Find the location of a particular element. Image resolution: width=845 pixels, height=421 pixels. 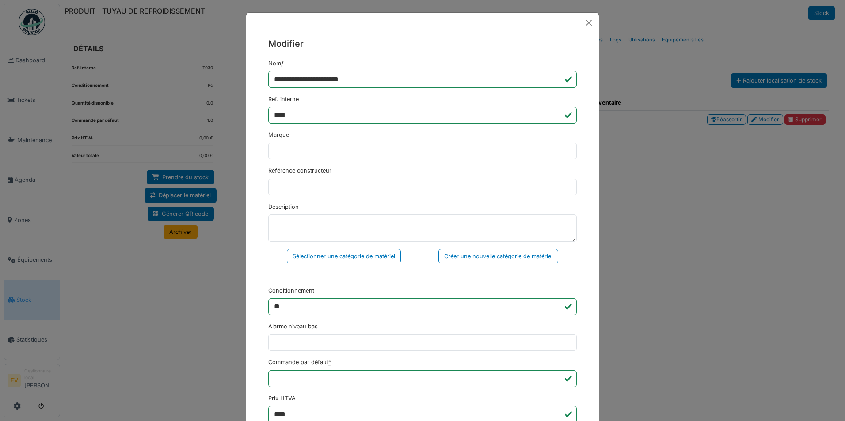

label: Nom is located at coordinates (276, 63).